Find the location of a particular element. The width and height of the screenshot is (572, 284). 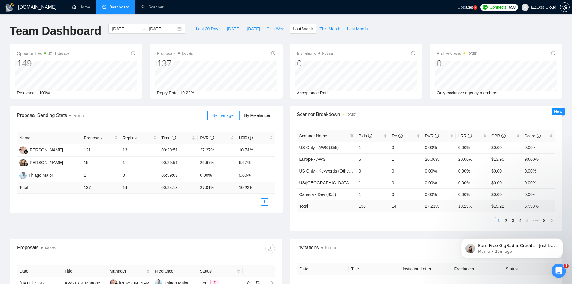

td: 27.27% is located at coordinates (217, 150).